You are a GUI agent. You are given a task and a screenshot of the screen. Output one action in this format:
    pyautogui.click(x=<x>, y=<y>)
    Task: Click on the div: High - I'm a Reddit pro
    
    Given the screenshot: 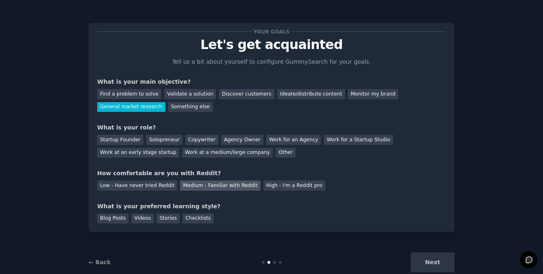 What is the action you would take?
    pyautogui.click(x=294, y=185)
    